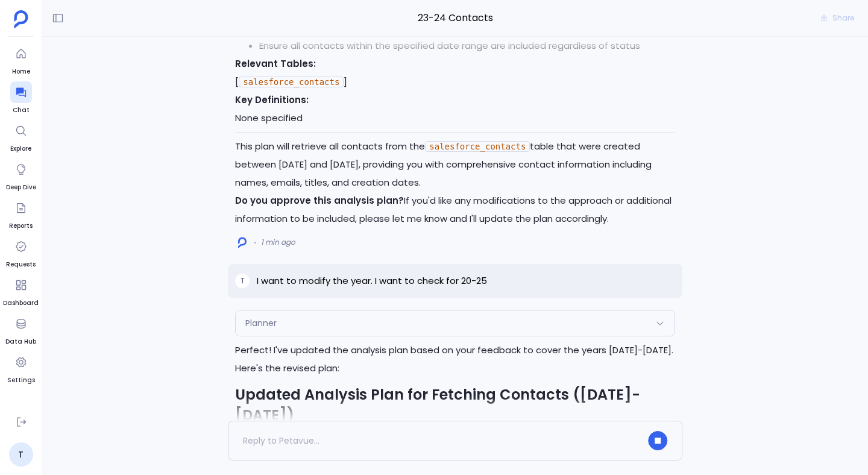 Image resolution: width=868 pixels, height=475 pixels. What do you see at coordinates (455, 18) in the screenshot?
I see `span: 23-24 Contacts` at bounding box center [455, 18].